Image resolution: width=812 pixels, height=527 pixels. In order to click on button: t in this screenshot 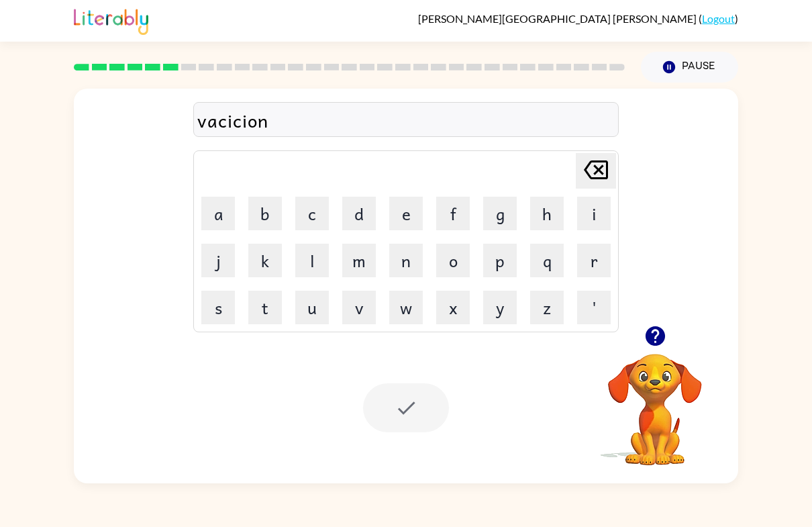, I will do `click(265, 307)`.